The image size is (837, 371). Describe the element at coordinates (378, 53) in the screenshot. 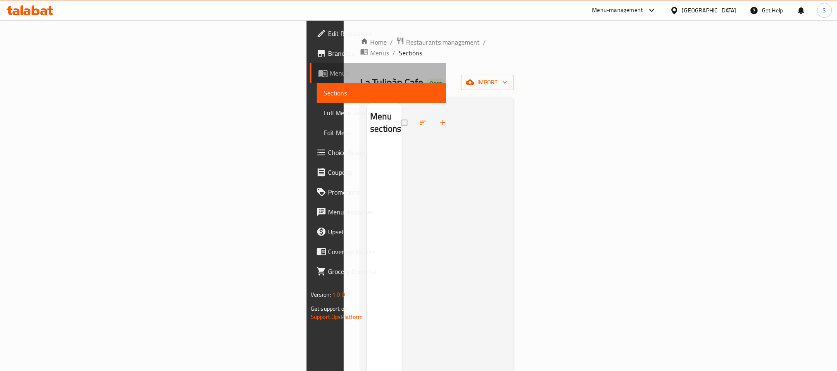

I see `a: Branches` at that location.